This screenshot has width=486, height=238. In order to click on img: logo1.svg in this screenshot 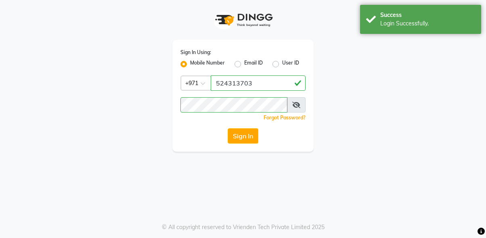, I will do `click(243, 20)`.